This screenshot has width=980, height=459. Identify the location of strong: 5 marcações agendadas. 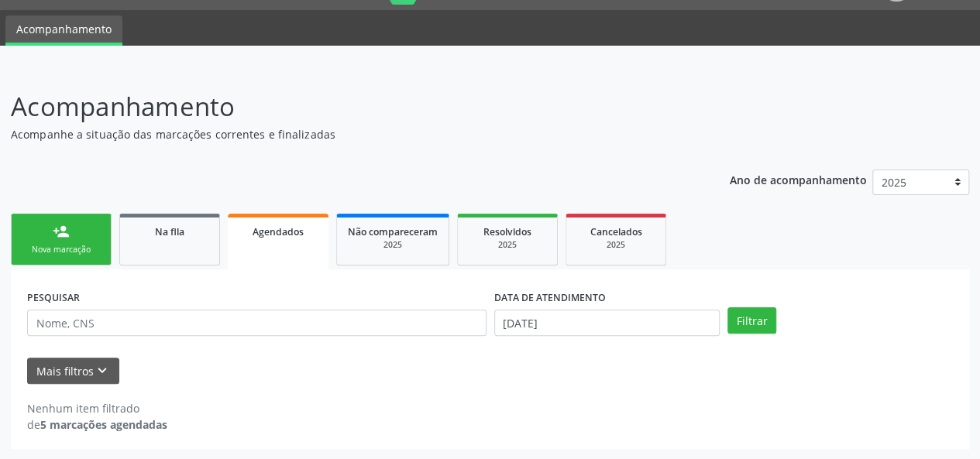
(104, 425).